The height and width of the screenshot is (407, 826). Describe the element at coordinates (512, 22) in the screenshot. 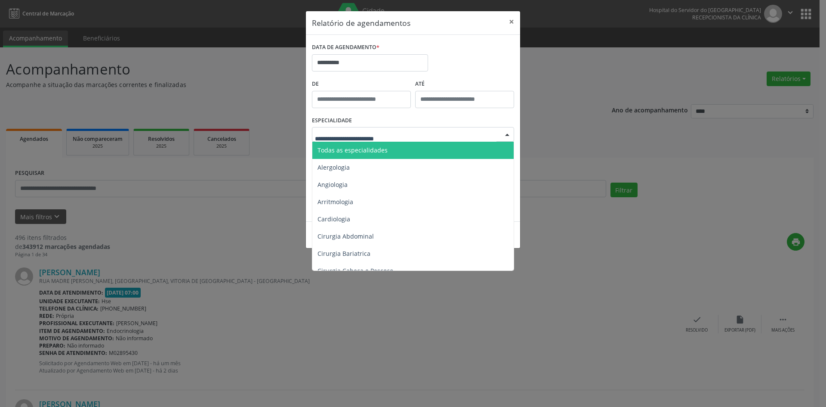

I see `button: Close` at that location.